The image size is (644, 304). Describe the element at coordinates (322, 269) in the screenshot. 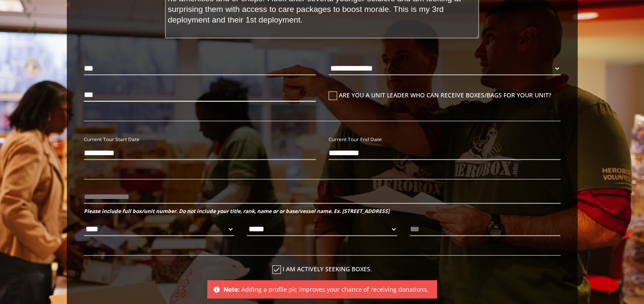

I see `label: I am actively seeking boxes.` at that location.